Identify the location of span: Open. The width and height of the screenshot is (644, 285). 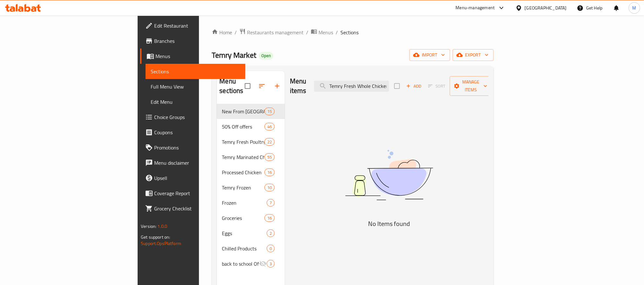
(266, 56).